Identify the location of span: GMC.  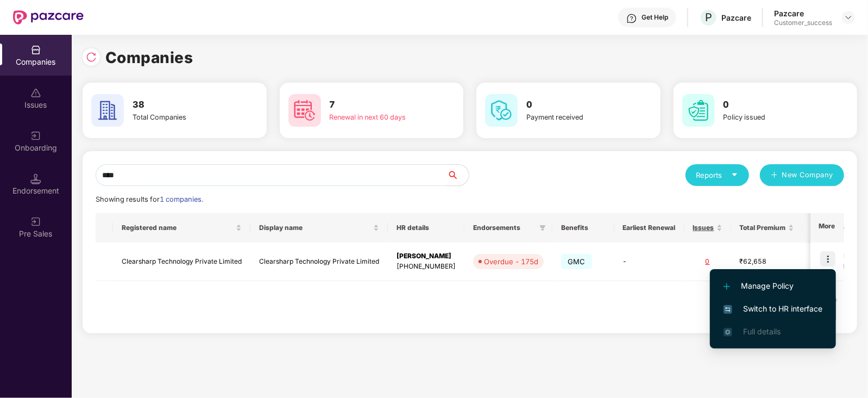
(576, 261).